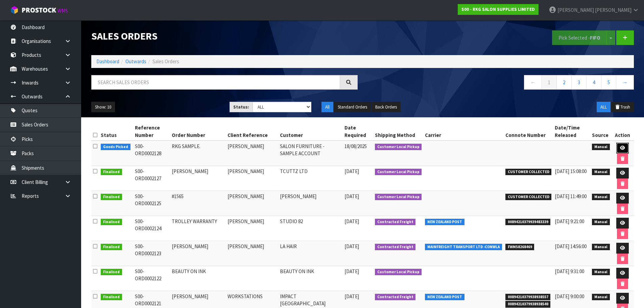 This screenshot has width=644, height=308. Describe the element at coordinates (62, 10) in the screenshot. I see `small: WMS` at that location.